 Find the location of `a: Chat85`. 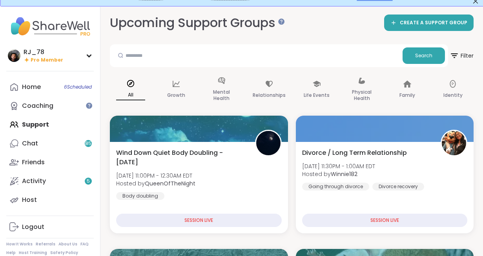

a: Chat85 is located at coordinates (50, 144).